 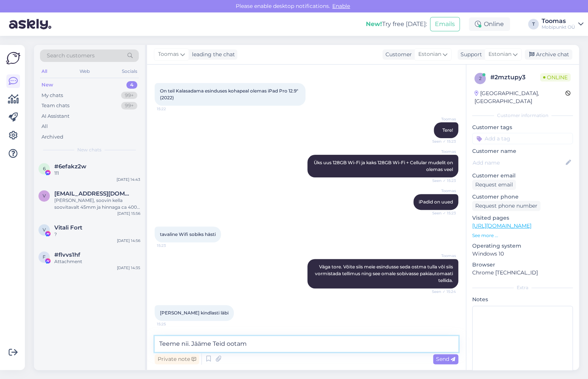 What do you see at coordinates (555, 77) in the screenshot?
I see `span: Online` at bounding box center [555, 77].